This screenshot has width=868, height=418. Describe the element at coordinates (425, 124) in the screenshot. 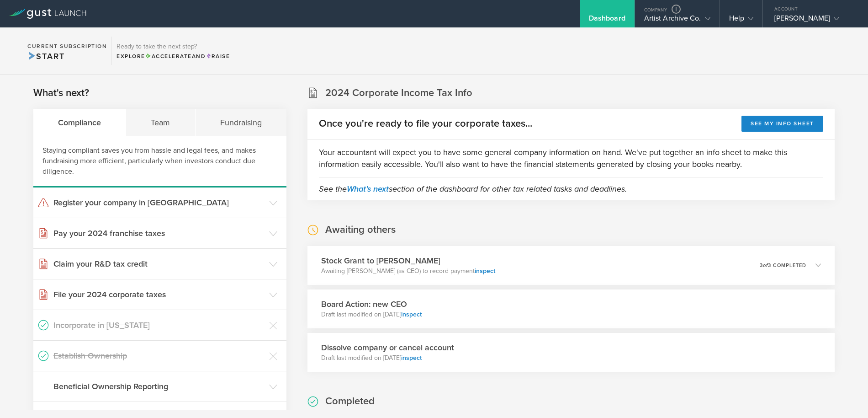

I see `h2: Once you're ready to file your corporate taxes...` at that location.